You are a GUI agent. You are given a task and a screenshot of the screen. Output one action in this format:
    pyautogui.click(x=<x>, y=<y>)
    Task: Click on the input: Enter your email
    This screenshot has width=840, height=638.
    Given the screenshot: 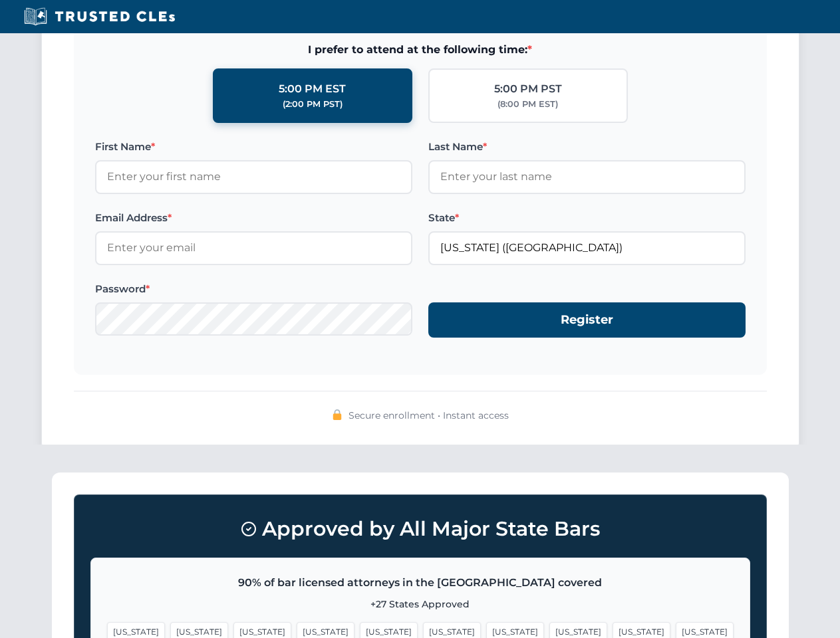 What is the action you would take?
    pyautogui.click(x=253, y=248)
    